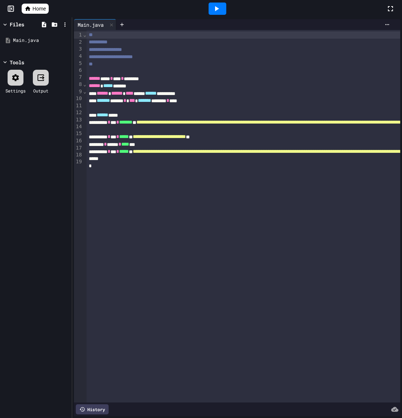 This screenshot has width=402, height=418. Describe the element at coordinates (41, 91) in the screenshot. I see `div: Output` at that location.